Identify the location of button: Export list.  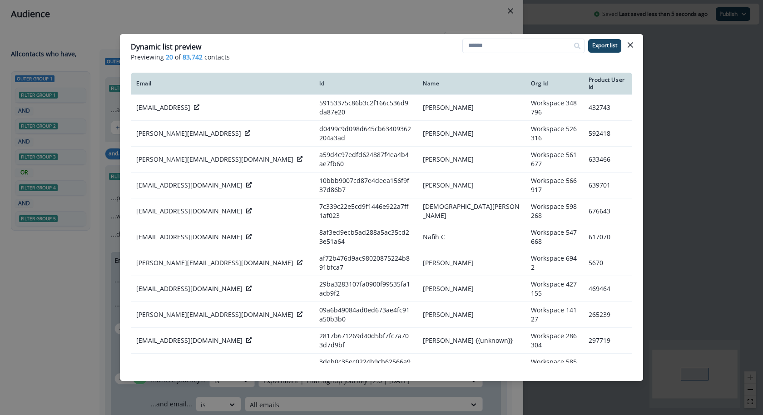
(604, 46).